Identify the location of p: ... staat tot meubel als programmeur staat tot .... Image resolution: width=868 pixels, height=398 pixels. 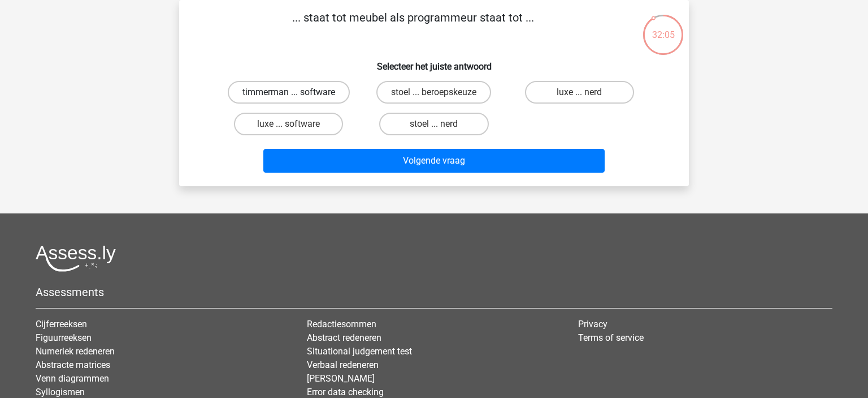
(413, 26).